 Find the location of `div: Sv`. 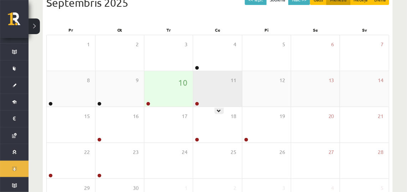

div: Sv is located at coordinates (365, 30).